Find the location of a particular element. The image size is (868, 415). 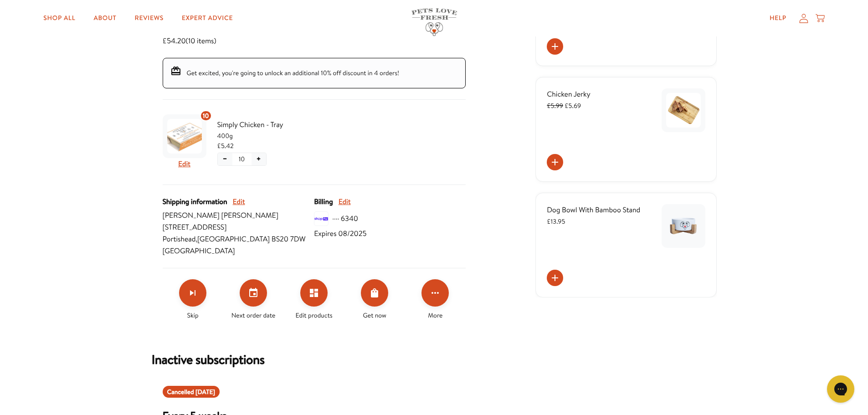

span: Shipping information is located at coordinates (195, 202).